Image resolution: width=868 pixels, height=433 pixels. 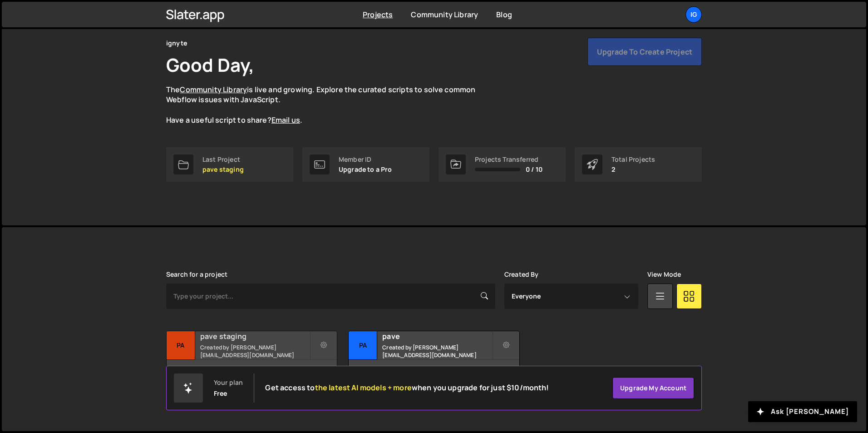 I want to click on div: ig, so click(x=694, y=15).